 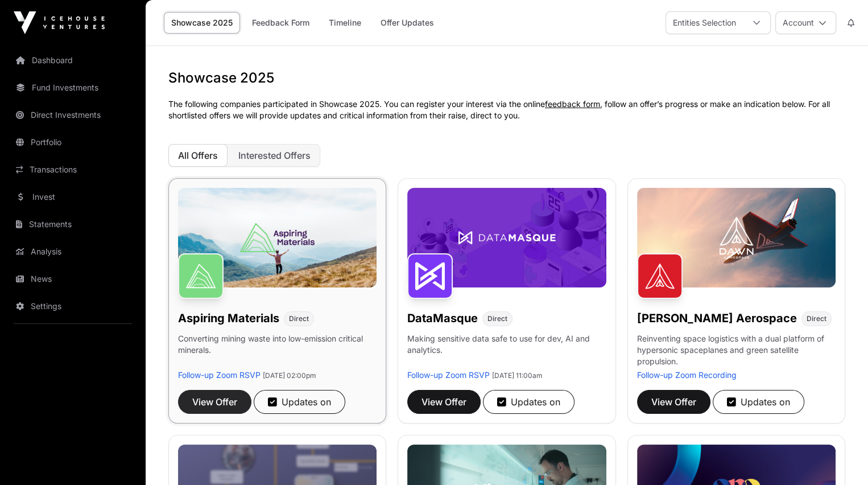 What do you see at coordinates (506, 351) in the screenshot?
I see `p: Making sensitive data safe to use for dev, AI and analytics.` at bounding box center [506, 351].